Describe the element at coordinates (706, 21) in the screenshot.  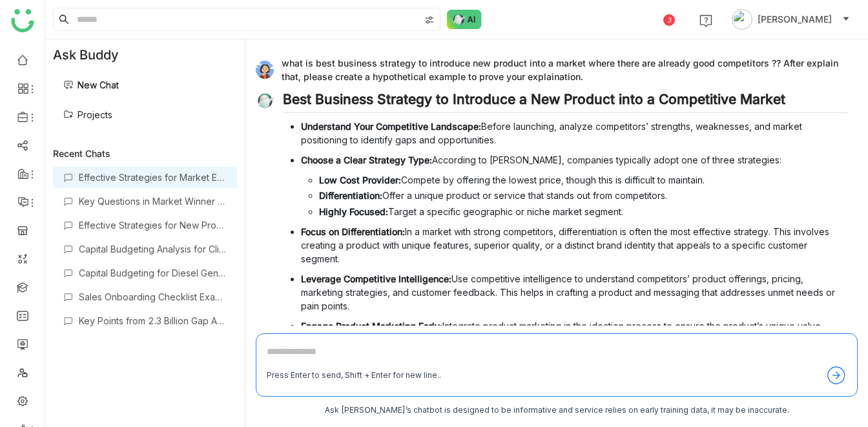
I see `img: help.svg` at that location.